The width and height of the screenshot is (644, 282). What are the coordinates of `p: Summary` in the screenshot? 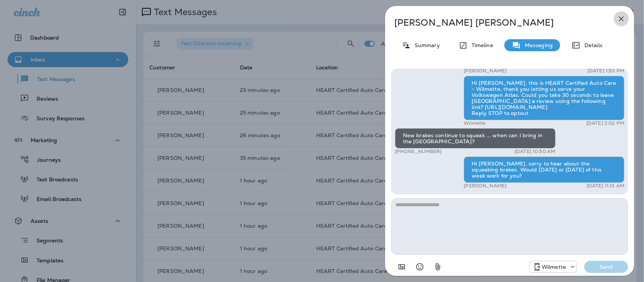 It's located at (425, 45).